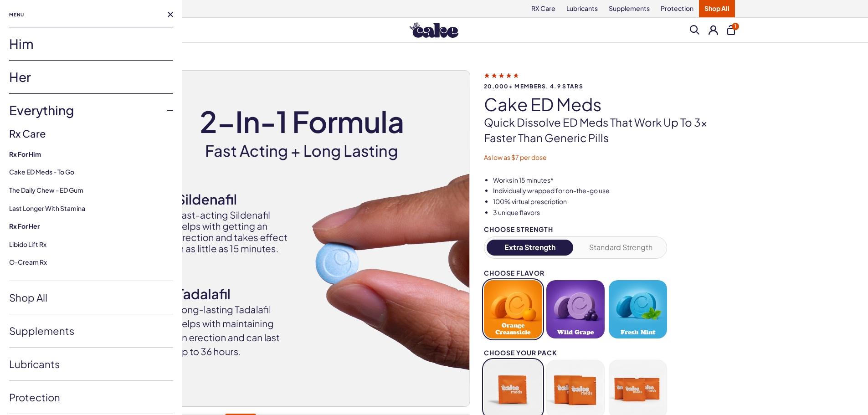  I want to click on li: Individually wrapped for on-the-go use, so click(613, 191).